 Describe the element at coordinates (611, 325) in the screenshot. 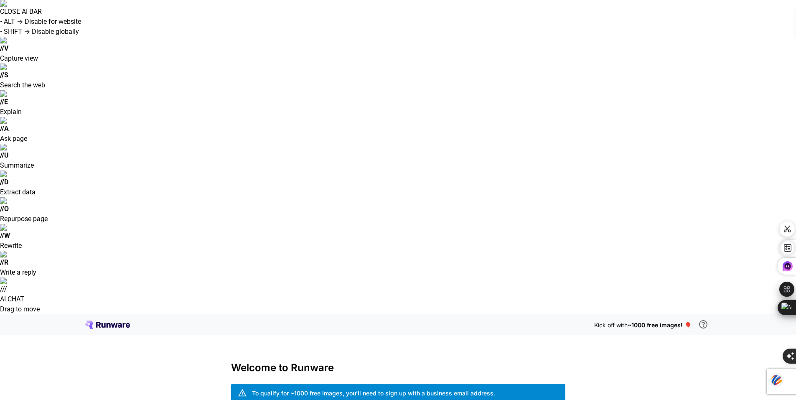

I see `span: Kick off with` at that location.